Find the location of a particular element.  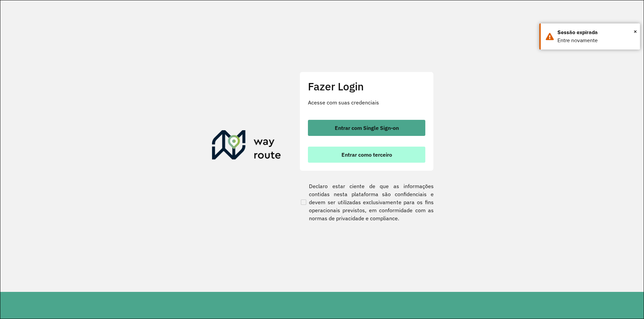

div: Sessão expirada is located at coordinates (596, 33).